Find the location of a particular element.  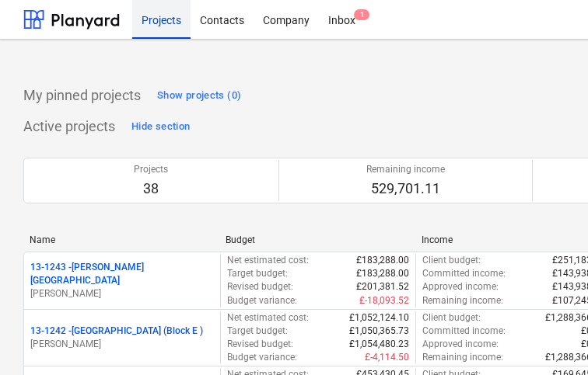

p: 529,701.11 is located at coordinates (405, 189).